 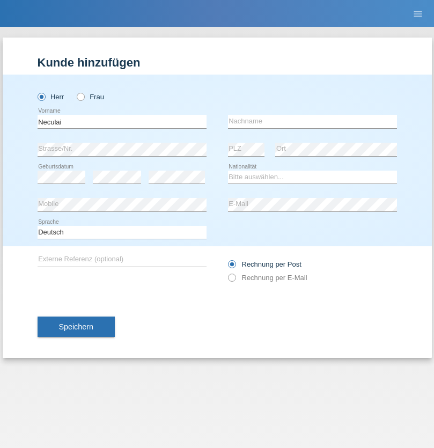 What do you see at coordinates (418, 14) in the screenshot?
I see `i: menu` at bounding box center [418, 14].